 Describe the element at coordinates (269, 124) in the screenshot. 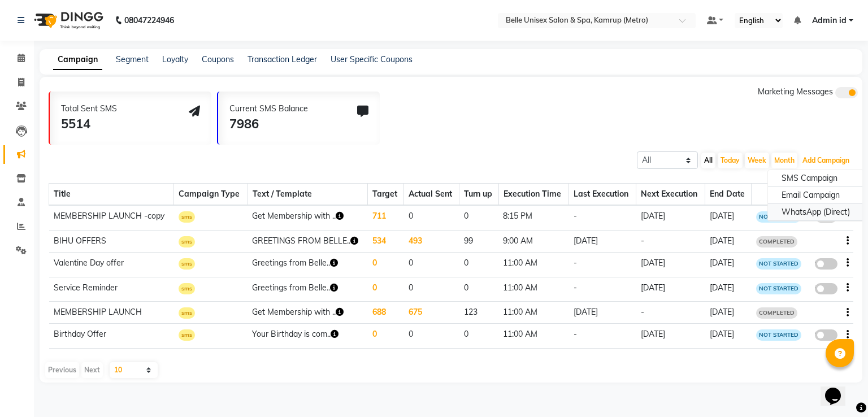

I see `div: 7986` at that location.